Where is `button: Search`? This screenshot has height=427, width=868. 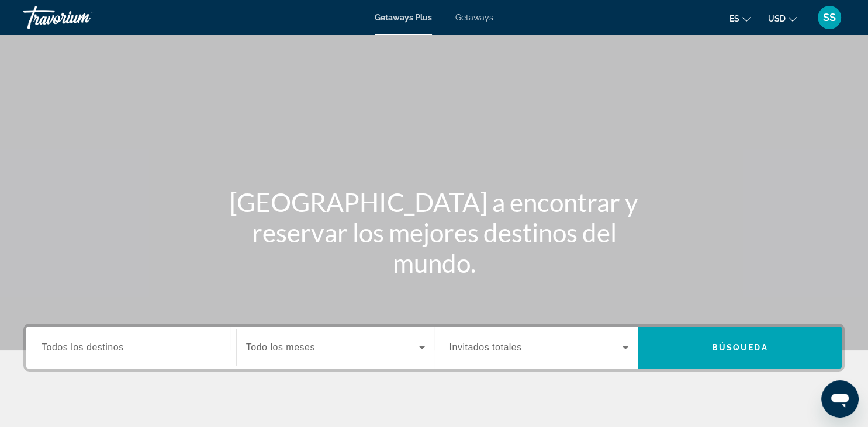 button: Search is located at coordinates (740, 347).